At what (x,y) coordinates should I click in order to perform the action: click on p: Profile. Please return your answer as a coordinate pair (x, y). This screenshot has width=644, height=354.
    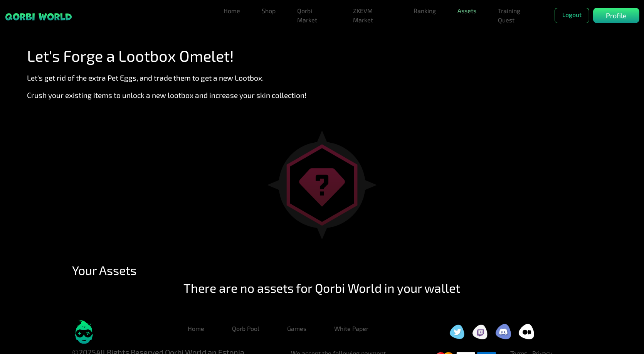
    Looking at the image, I should click on (616, 16).